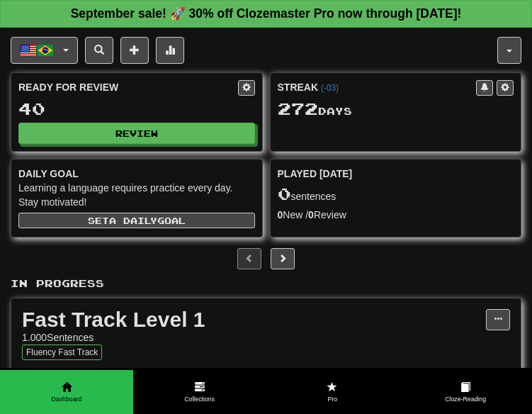 The image size is (532, 414). Describe the element at coordinates (133, 220) in the screenshot. I see `span: a daily` at that location.